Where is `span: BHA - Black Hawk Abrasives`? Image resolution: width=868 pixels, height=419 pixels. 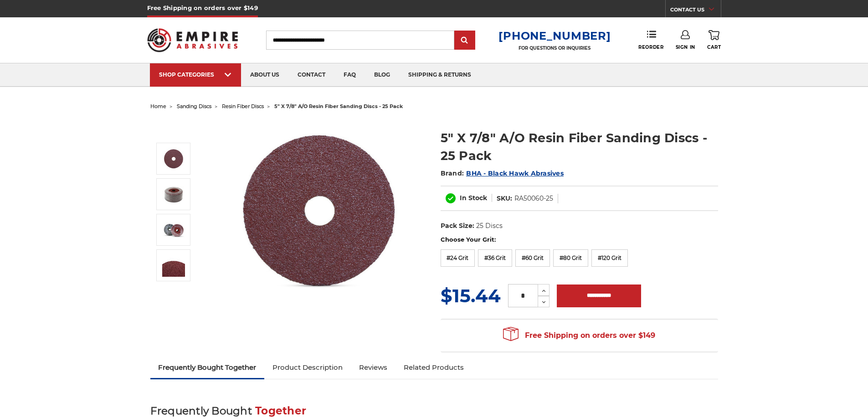
span: BHA - Black Hawk Abrasives is located at coordinates (515, 174).